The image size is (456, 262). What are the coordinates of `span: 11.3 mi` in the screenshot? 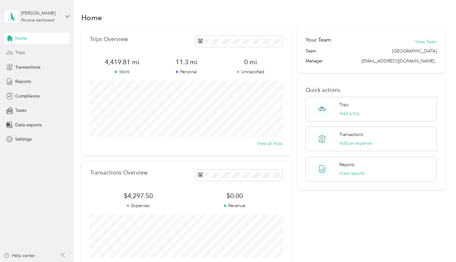 It's located at (186, 62).